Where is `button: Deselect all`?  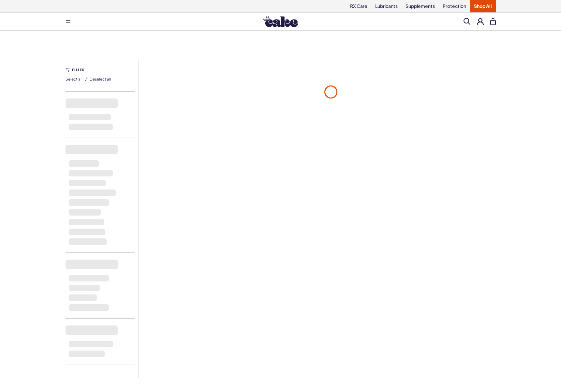
button: Deselect all is located at coordinates (101, 79).